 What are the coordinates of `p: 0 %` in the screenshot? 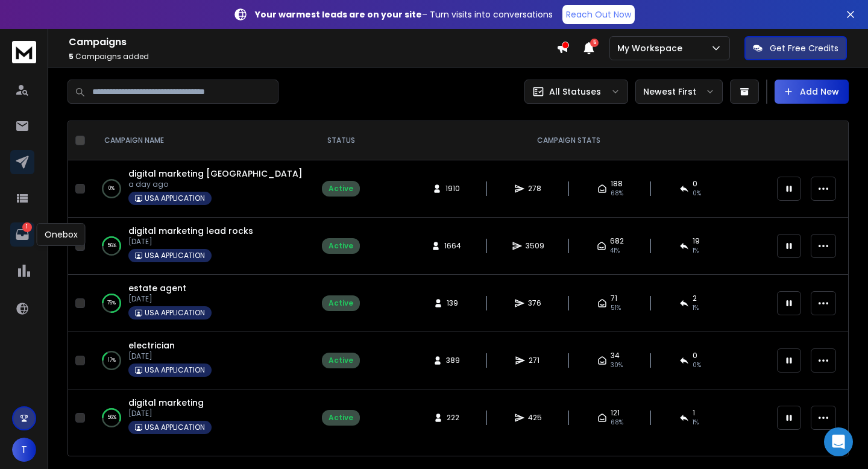 It's located at (112, 189).